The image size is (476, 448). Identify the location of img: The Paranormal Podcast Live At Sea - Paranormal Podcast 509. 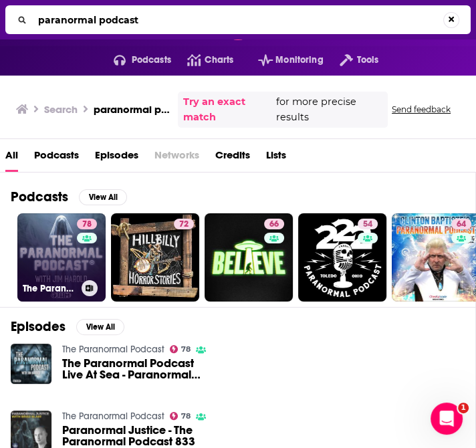
(30, 364).